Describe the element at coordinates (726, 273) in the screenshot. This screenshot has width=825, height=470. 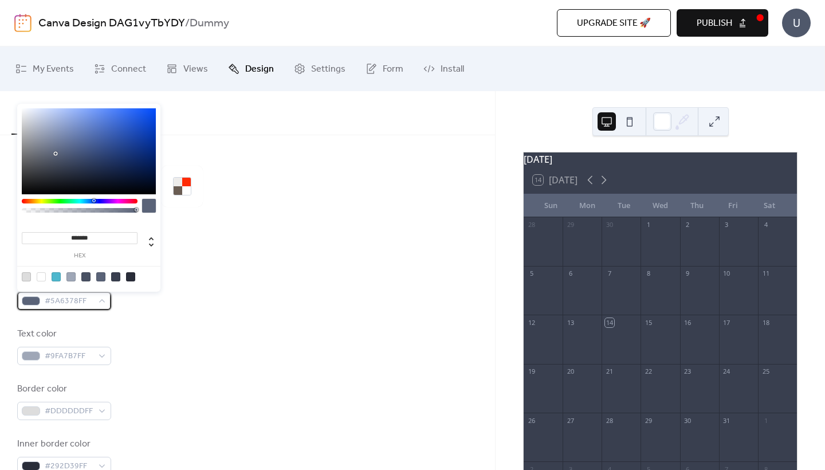
I see `div: 10` at that location.